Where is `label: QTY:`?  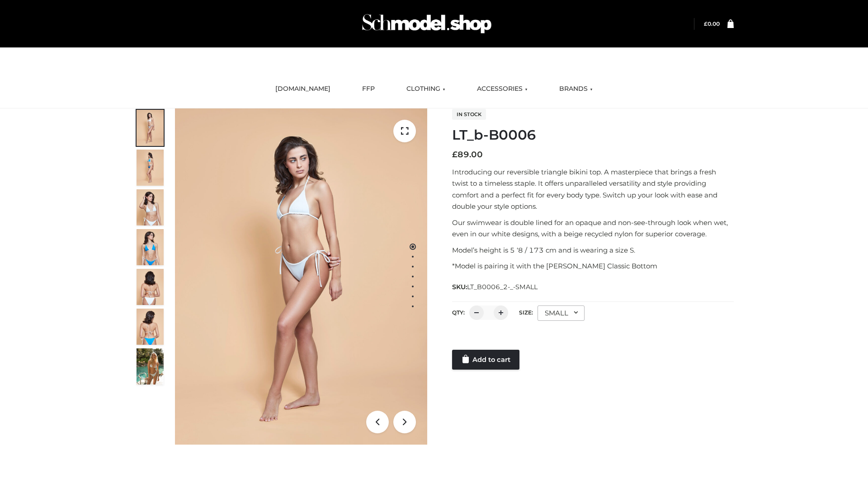
label: QTY: is located at coordinates (458, 312).